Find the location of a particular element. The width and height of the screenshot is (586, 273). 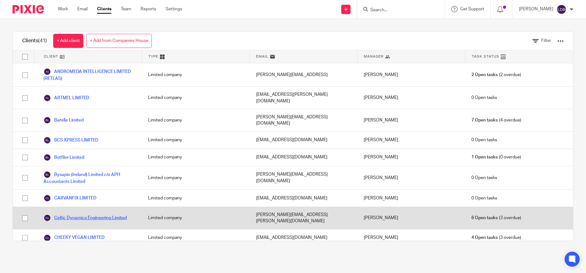

input: Select all is located at coordinates (25, 57).